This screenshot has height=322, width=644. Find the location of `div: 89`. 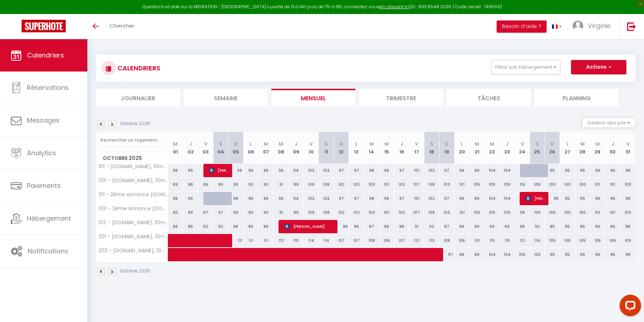

div: 89 is located at coordinates (176, 184).